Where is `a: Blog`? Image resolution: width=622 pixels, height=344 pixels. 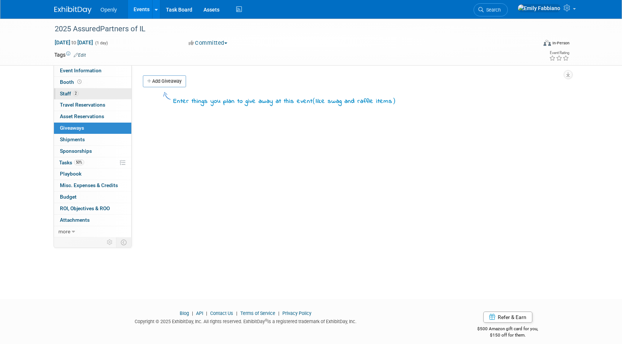 a: Blog is located at coordinates (184, 313).